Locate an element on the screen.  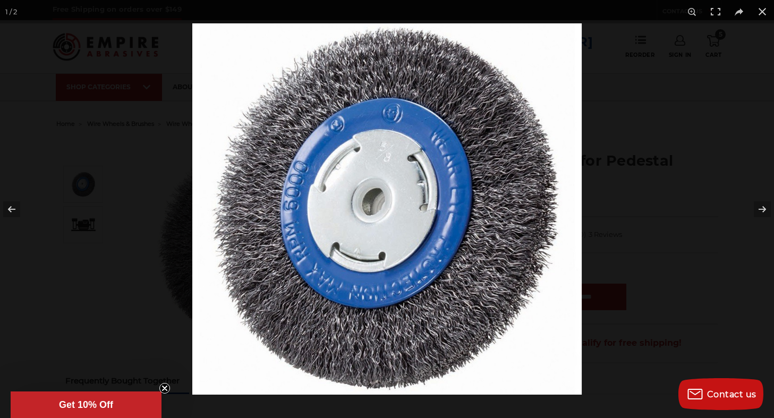
div: Get 10% OffClose teaser is located at coordinates (86, 405).